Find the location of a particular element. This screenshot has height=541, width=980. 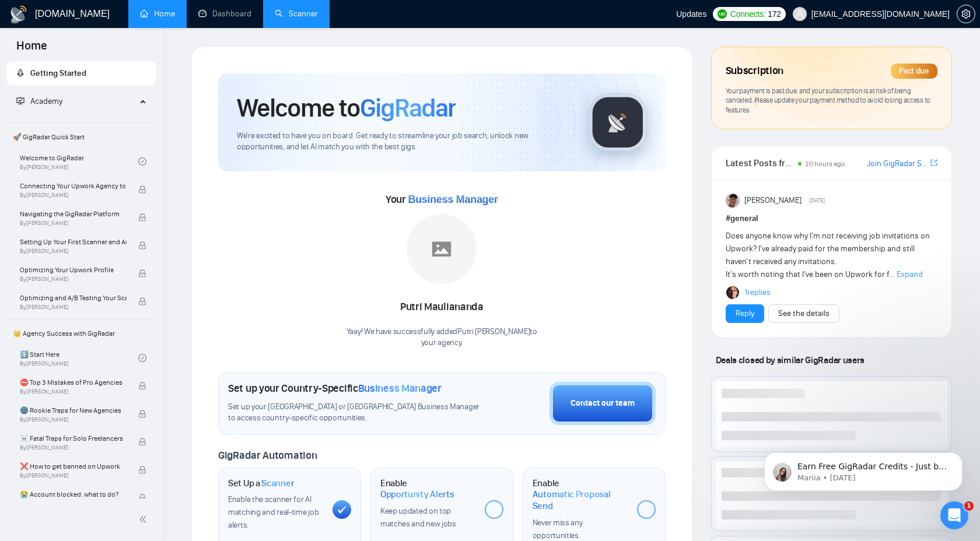

span: 172 is located at coordinates (773, 14).